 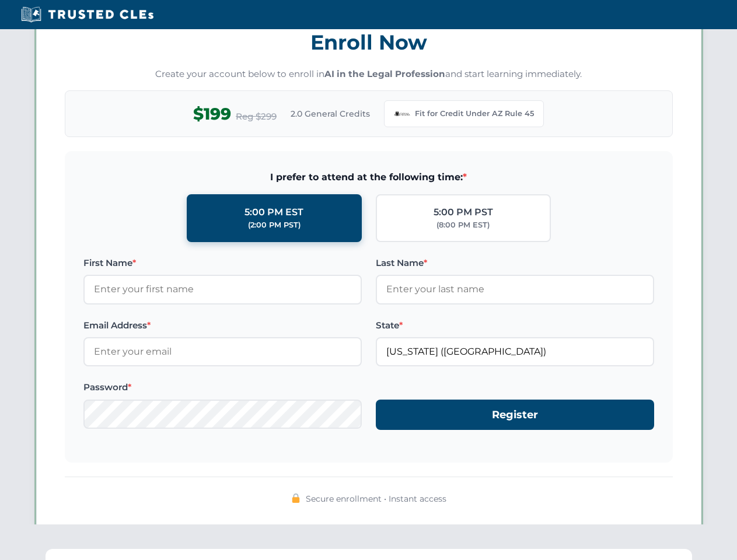 What do you see at coordinates (402, 113) in the screenshot?
I see `img: Arizona Bar` at bounding box center [402, 113].